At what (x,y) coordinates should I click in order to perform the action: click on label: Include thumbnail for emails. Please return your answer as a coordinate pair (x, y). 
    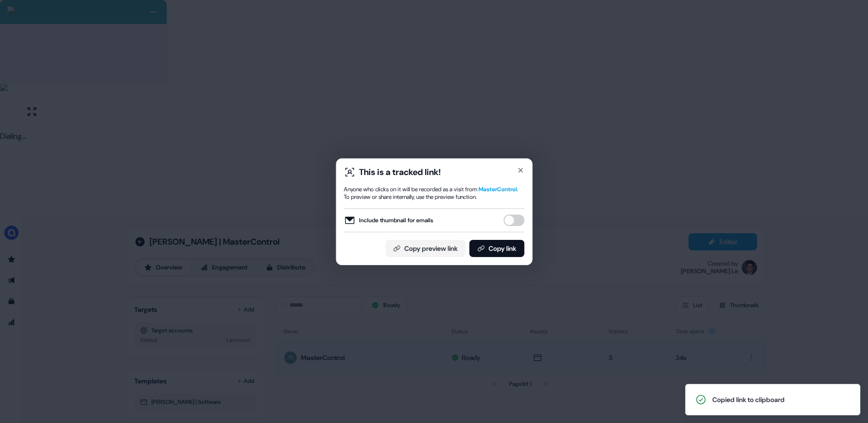
    Looking at the image, I should click on (389, 220).